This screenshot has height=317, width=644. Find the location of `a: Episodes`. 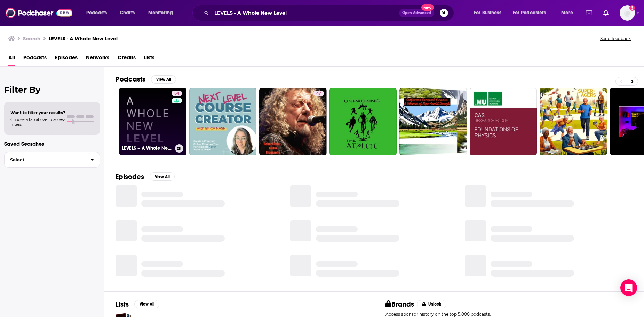

a: Episodes is located at coordinates (66, 59).